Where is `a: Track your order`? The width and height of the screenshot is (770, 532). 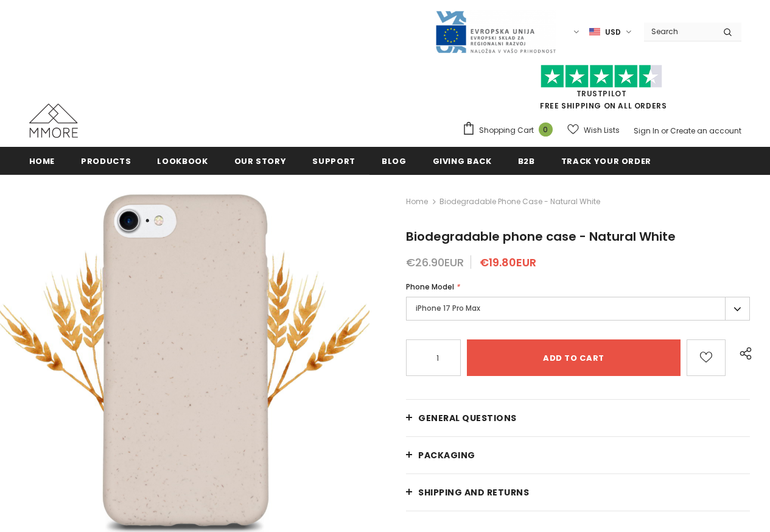 a: Track your order is located at coordinates (607, 160).